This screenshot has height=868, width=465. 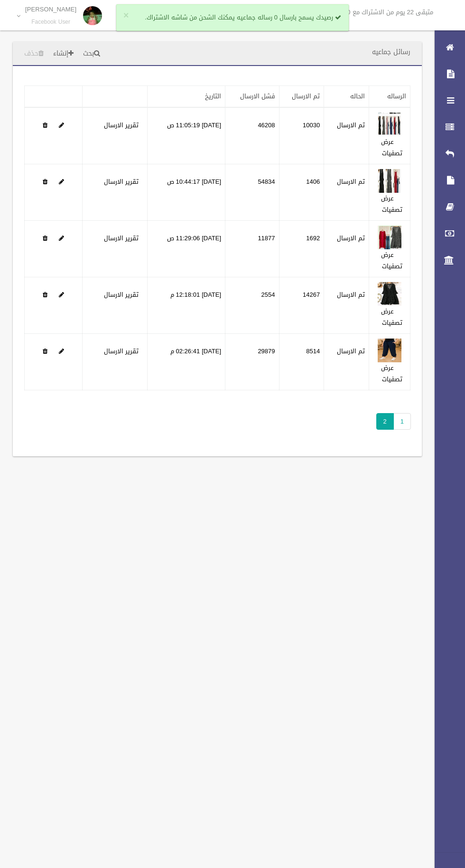 I want to click on td: 2554, so click(x=252, y=305).